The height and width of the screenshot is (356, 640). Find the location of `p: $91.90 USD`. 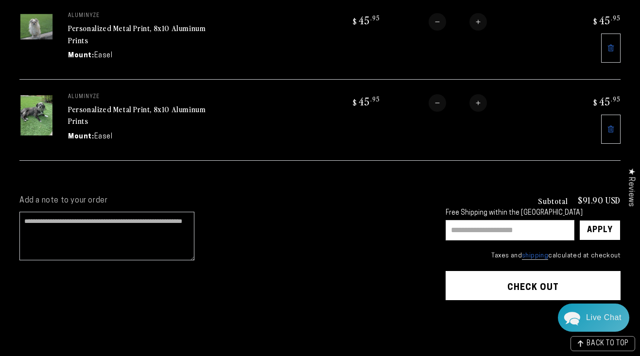

p: $91.90 USD is located at coordinates (599, 200).